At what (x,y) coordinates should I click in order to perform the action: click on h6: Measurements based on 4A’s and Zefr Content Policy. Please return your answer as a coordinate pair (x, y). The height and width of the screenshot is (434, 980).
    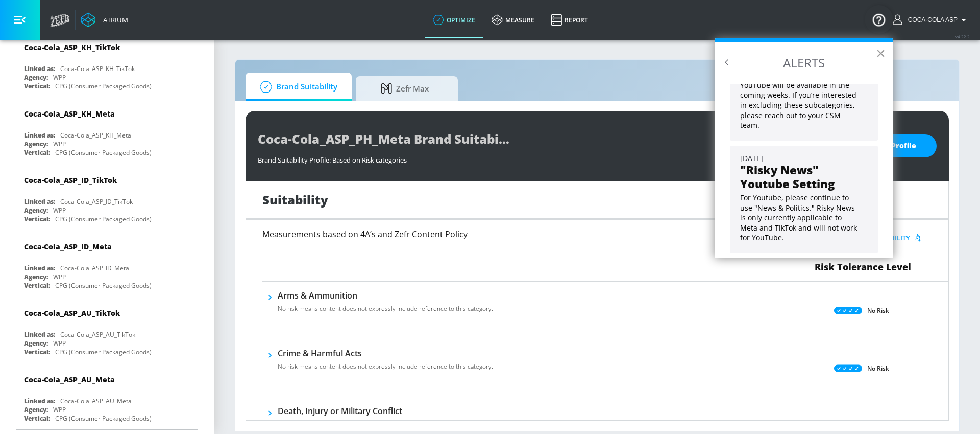
    Looking at the image, I should click on (491, 234).